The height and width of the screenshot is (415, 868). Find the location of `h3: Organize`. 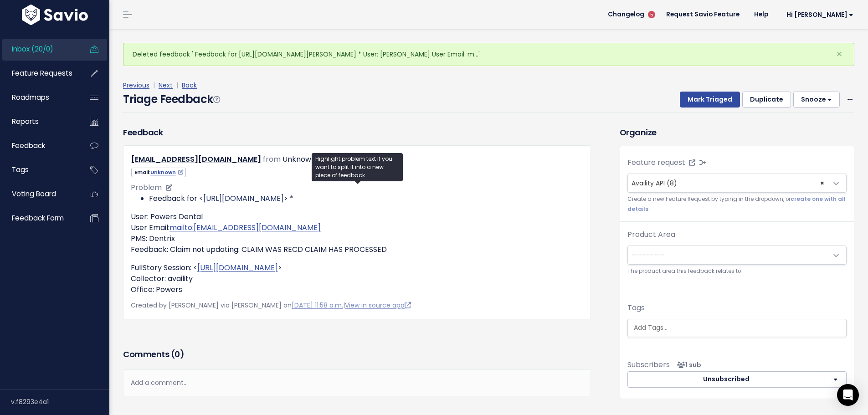

h3: Organize is located at coordinates (737, 132).